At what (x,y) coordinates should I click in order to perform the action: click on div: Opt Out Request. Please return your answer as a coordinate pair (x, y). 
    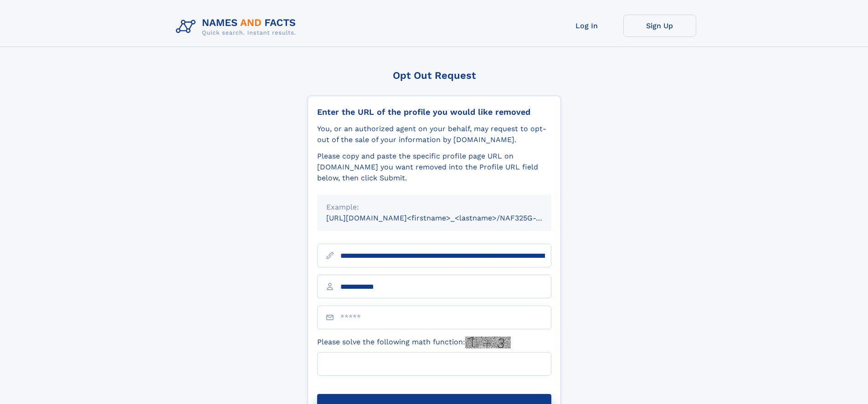
    Looking at the image, I should click on (434, 75).